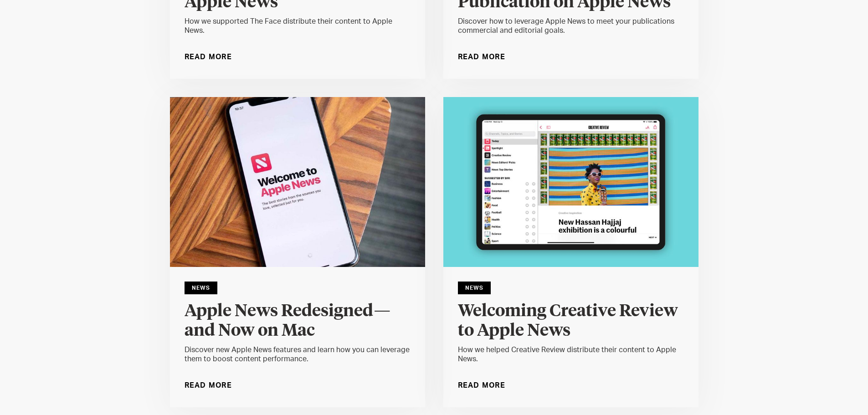 This screenshot has width=868, height=415. What do you see at coordinates (297, 323) in the screenshot?
I see `a: Apple News Redesigned — and Now on Mac` at bounding box center [297, 323].